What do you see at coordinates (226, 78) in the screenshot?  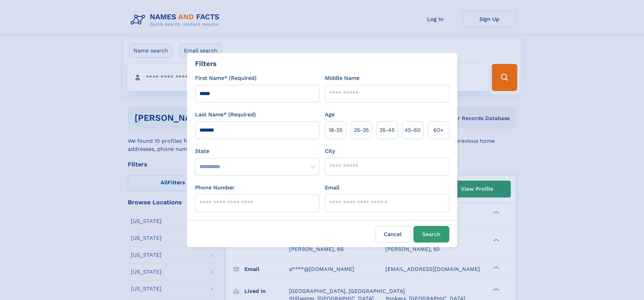 I see `label: First Name* (Required)` at bounding box center [226, 78].